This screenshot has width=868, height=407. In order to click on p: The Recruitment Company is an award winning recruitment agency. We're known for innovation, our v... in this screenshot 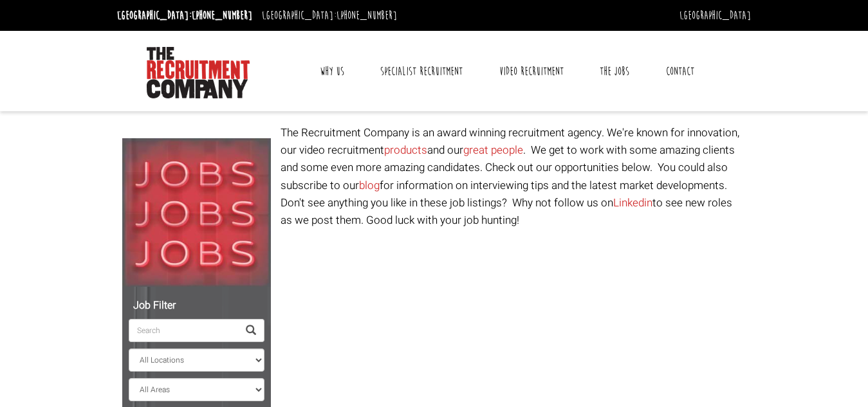, I will do `click(514, 176)`.